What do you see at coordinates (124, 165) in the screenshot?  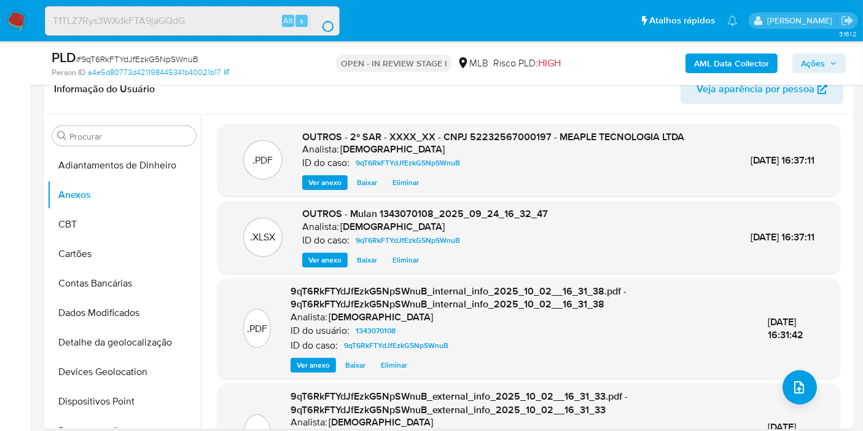 I see `button: Adiantamentos de Dinheiro` at bounding box center [124, 165].